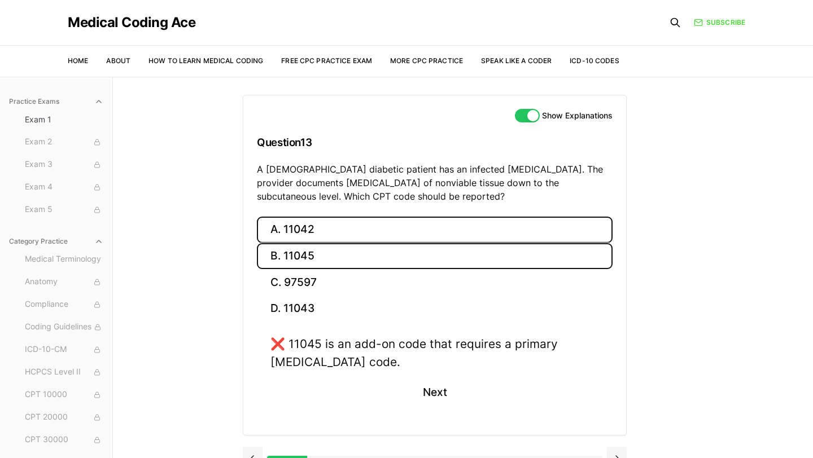  Describe the element at coordinates (64, 142) in the screenshot. I see `span: Exam 2` at that location.